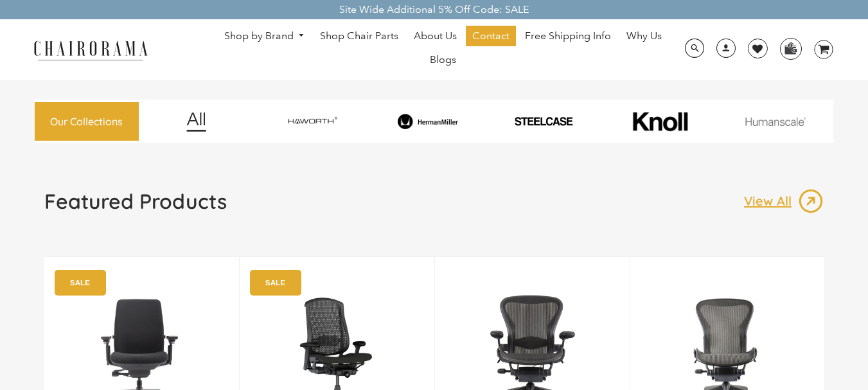 The width and height of the screenshot is (868, 390). What do you see at coordinates (428, 122) in the screenshot?
I see `img: image_8_173eb7e0-7579-41b4-bc8e-4ba0b8ba93e8.png` at bounding box center [428, 122].